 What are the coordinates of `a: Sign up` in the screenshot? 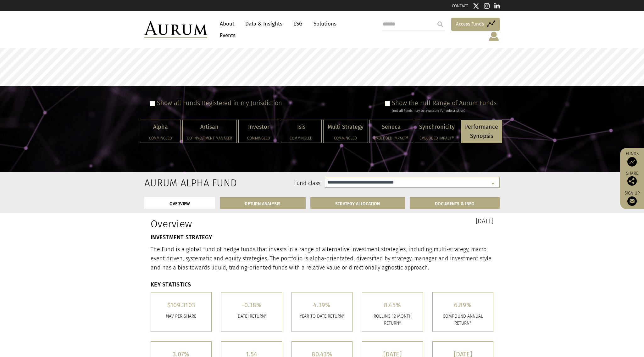 It's located at (632, 198).